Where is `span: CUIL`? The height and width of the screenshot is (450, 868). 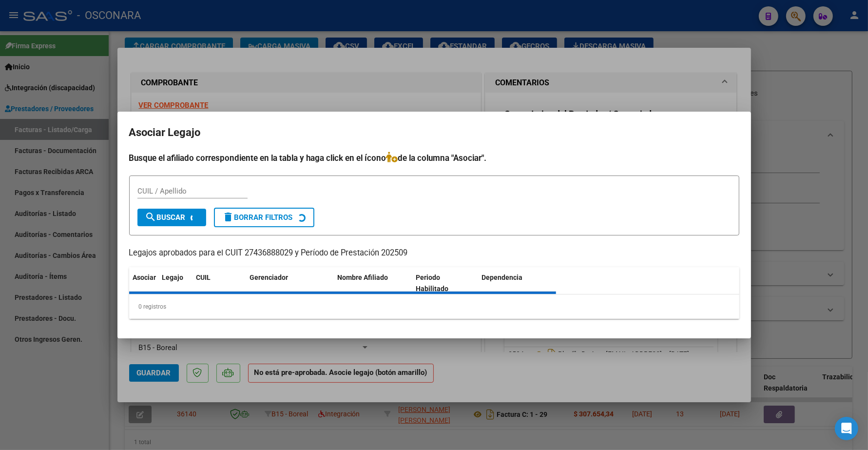
span: CUIL is located at coordinates (203, 278).